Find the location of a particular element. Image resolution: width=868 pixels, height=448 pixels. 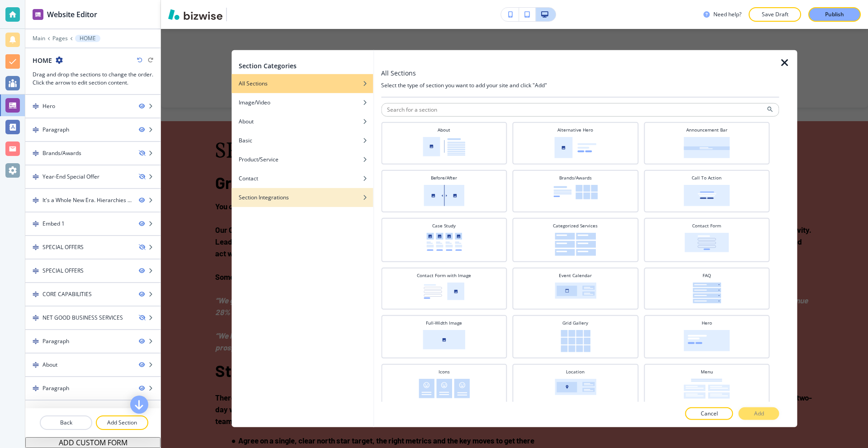

div: FAQPROFESSIONAL_FAQ is located at coordinates (707, 288).